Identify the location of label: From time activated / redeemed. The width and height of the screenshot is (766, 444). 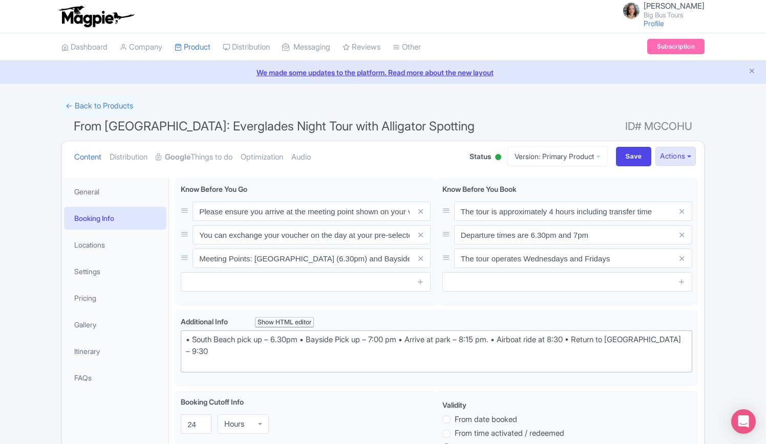
(509, 434).